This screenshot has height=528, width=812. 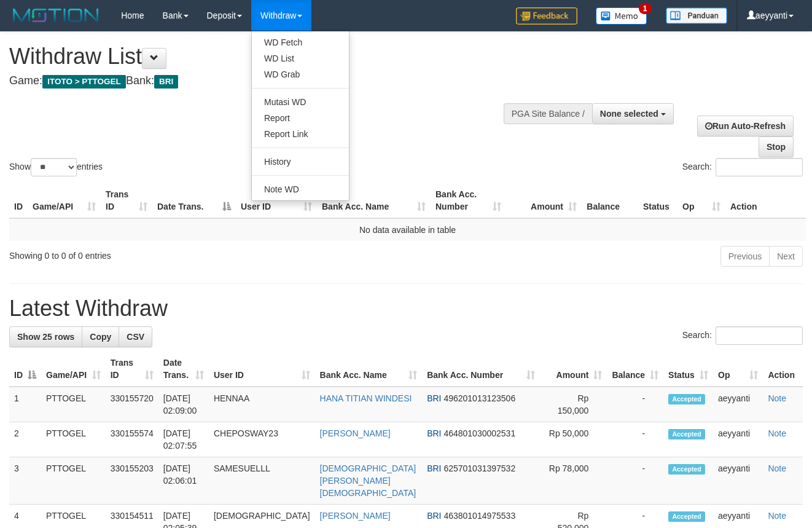 I want to click on a: HANA TITIAN WINDESI, so click(x=366, y=398).